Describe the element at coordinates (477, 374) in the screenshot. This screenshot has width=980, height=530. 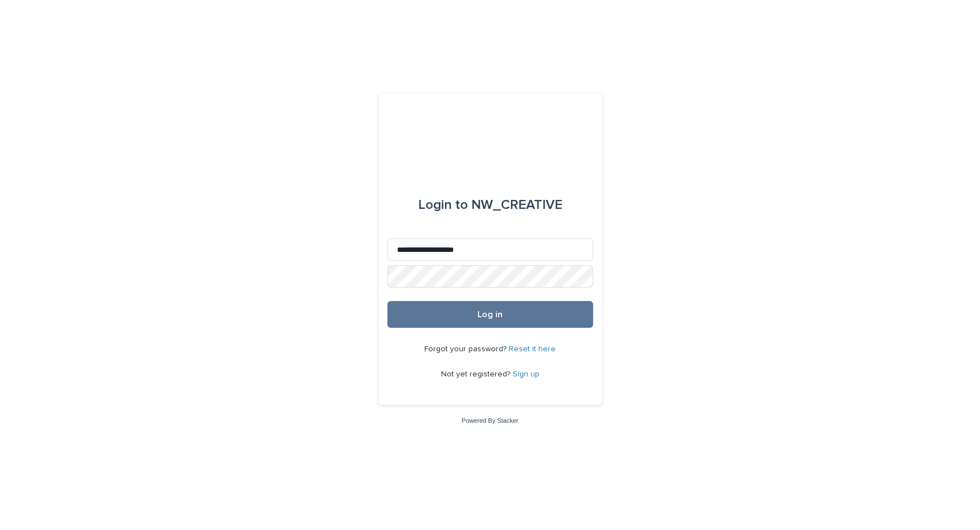
I see `span: Not yet registered?` at that location.